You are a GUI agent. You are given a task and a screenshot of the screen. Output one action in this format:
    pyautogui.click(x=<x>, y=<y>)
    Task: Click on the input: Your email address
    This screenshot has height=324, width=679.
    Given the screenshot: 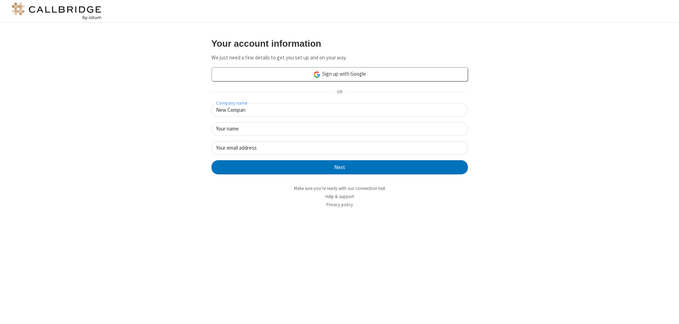 What is the action you would take?
    pyautogui.click(x=340, y=148)
    